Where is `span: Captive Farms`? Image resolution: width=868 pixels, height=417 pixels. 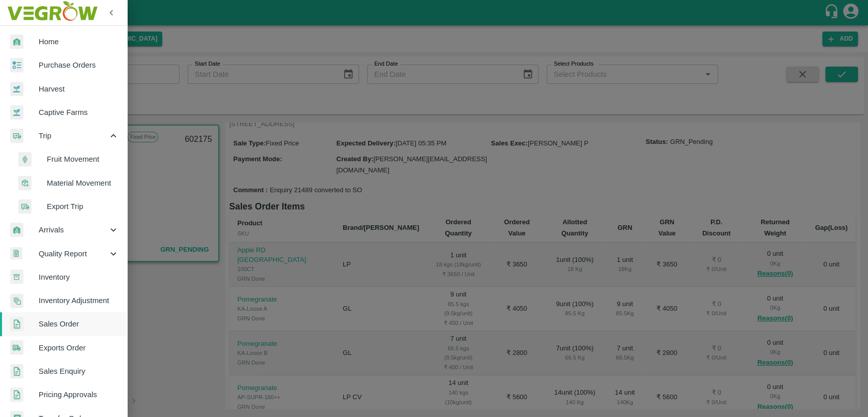
span: Captive Farms is located at coordinates (79, 112).